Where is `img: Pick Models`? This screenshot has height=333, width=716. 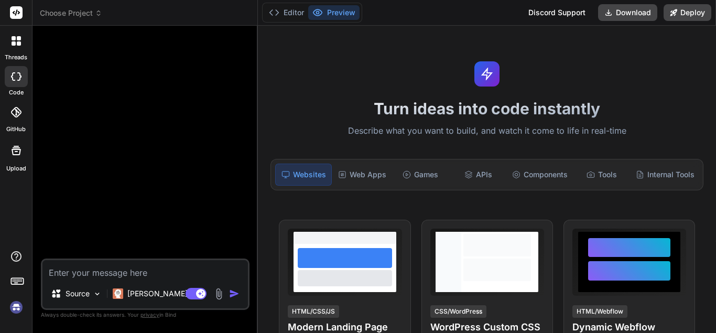
img: Pick Models is located at coordinates (97, 294).